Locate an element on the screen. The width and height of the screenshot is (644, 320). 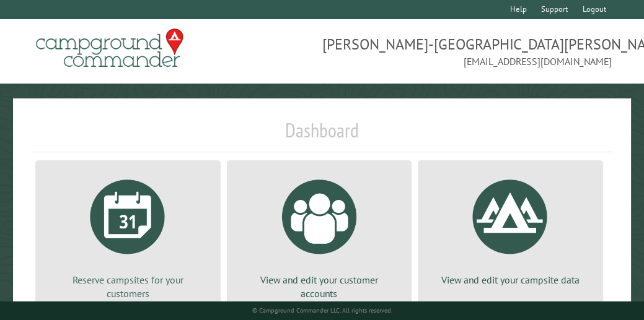
a: Reserve campsites for your customers is located at coordinates (127, 235).